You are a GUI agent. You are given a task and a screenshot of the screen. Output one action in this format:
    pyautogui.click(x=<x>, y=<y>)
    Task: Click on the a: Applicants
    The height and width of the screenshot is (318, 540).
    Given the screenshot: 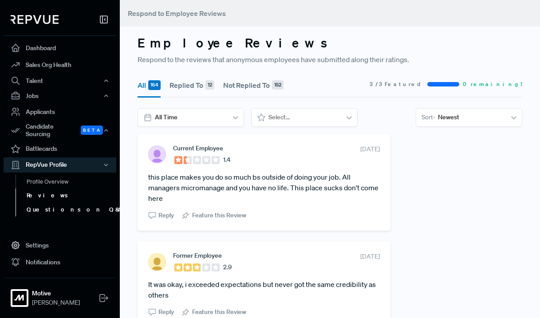 What is the action you would take?
    pyautogui.click(x=60, y=112)
    